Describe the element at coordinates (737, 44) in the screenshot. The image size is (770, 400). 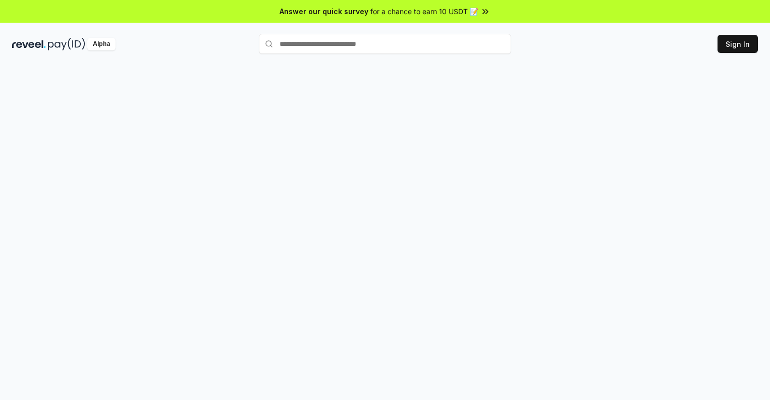
I see `button: Sign In` at that location.